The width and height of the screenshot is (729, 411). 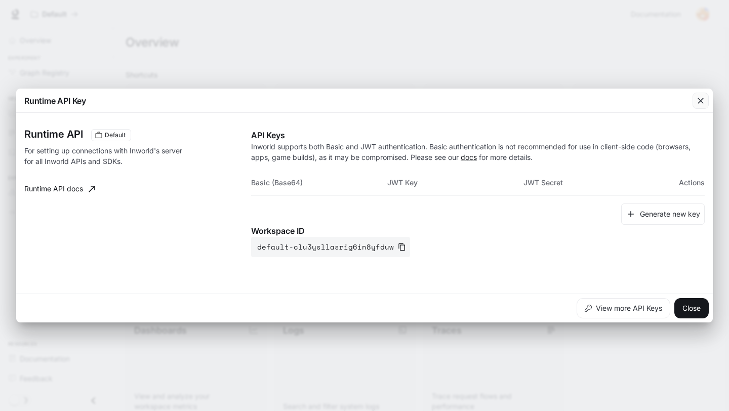 What do you see at coordinates (469, 157) in the screenshot?
I see `a: docs` at bounding box center [469, 157].